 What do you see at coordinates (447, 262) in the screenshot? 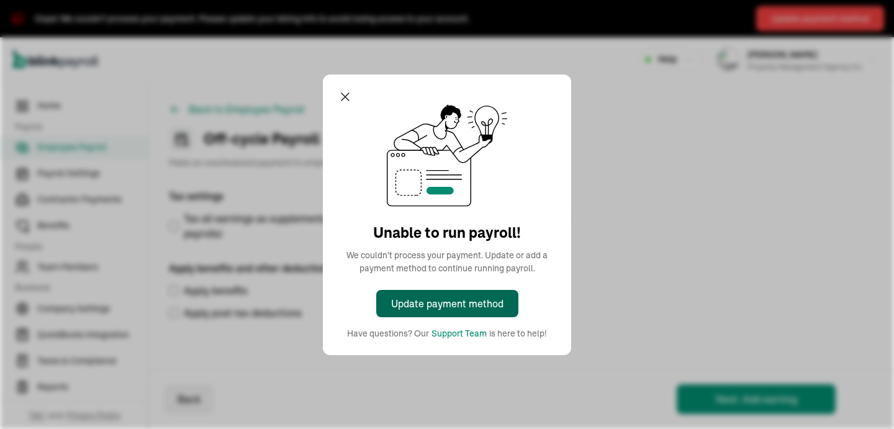
I see `p: We couldn't process your payment. Update or add a payment method to continue running payroll.` at bounding box center [447, 262].